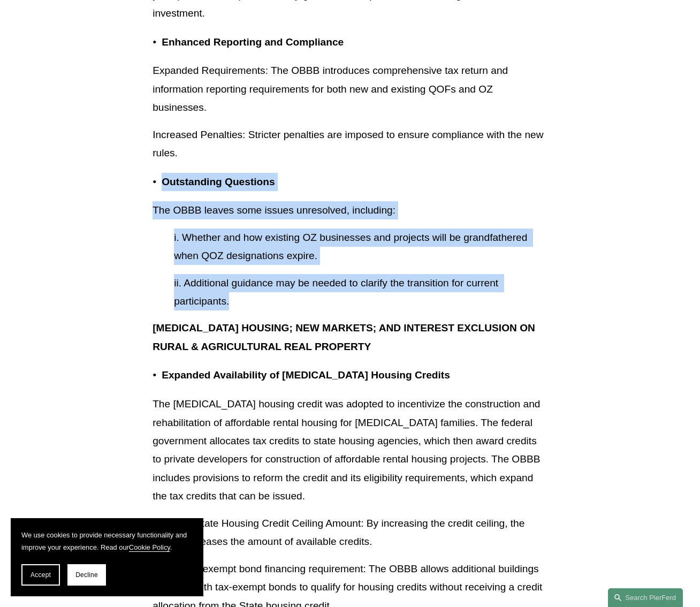  What do you see at coordinates (361, 292) in the screenshot?
I see `p: ii. Additional guidance may be needed to clarify the transition for current participants.` at bounding box center [361, 292].